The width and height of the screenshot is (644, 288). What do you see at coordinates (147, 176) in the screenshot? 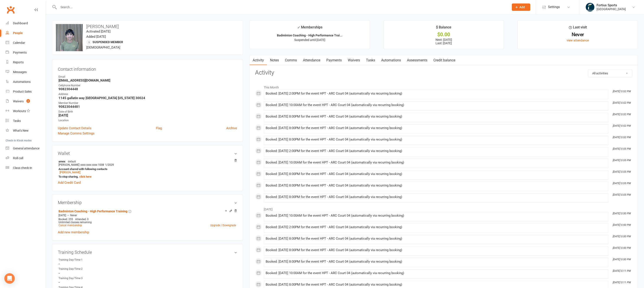
I see `strong: To stop sharing,` at bounding box center [147, 176].